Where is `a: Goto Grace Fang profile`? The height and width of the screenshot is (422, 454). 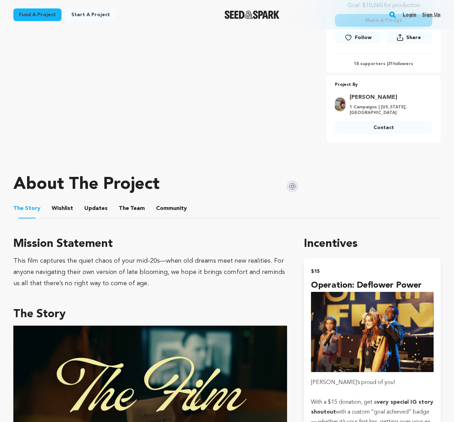 a: Goto Grace Fang profile is located at coordinates (389, 97).